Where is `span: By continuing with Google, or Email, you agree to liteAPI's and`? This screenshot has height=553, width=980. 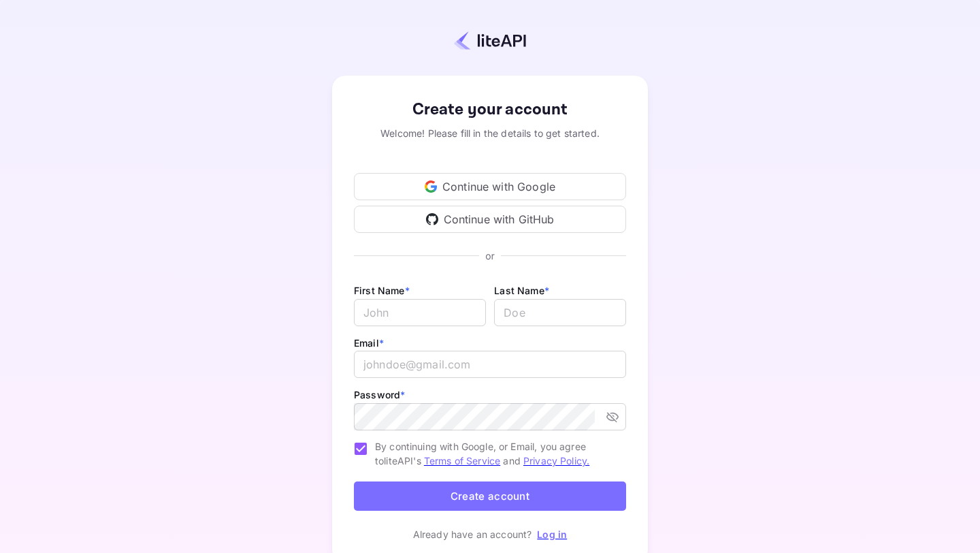
span: By continuing with Google, or Email, you agree to liteAPI's and is located at coordinates (495, 454).